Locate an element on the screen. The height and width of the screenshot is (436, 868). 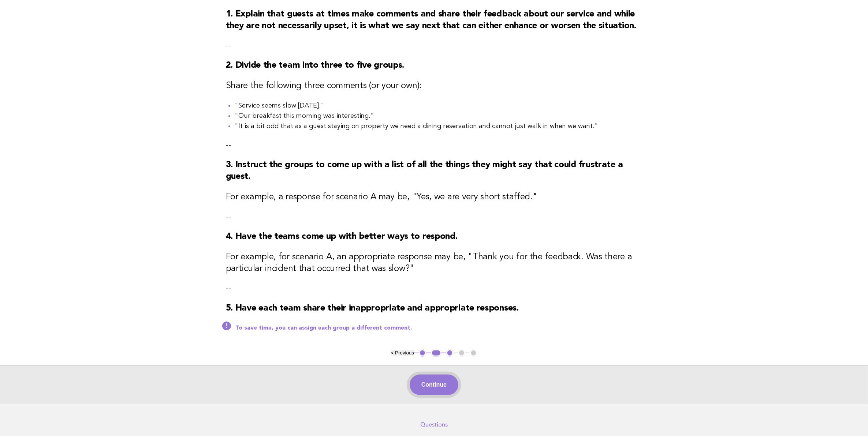
strong: 2. Divide the team into three to five groups. is located at coordinates (315, 66).